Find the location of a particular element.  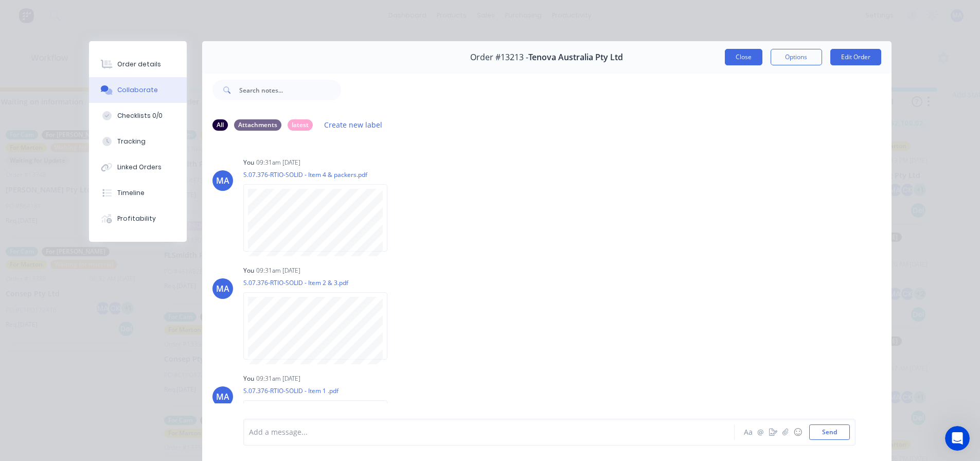

div: Collaborate is located at coordinates (138, 90).